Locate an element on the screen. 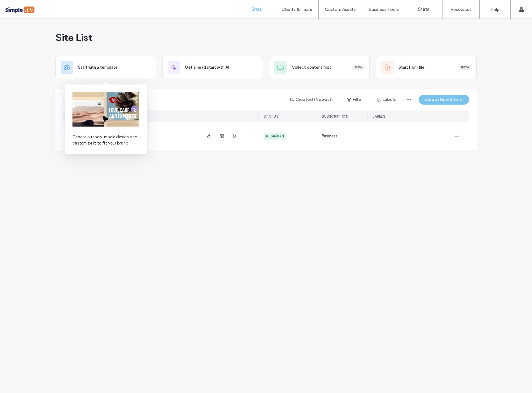 The height and width of the screenshot is (393, 532). span: Start from file is located at coordinates (411, 68).